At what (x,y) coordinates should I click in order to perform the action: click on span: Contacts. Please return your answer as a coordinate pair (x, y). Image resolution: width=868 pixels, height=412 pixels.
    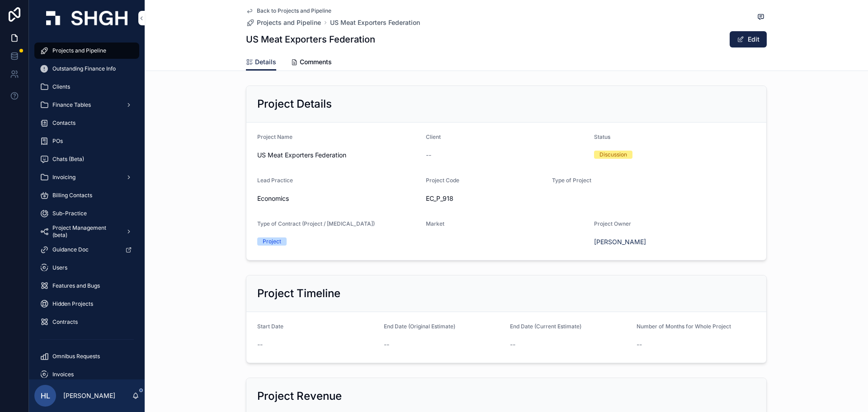
    Looking at the image, I should click on (64, 123).